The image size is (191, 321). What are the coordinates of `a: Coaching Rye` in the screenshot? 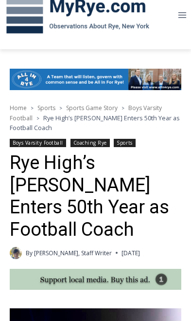 It's located at (90, 143).